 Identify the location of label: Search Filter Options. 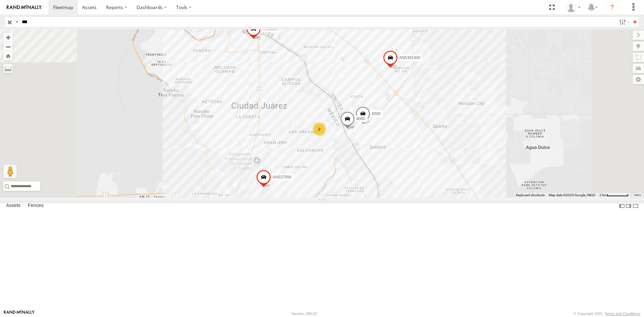
(623, 22).